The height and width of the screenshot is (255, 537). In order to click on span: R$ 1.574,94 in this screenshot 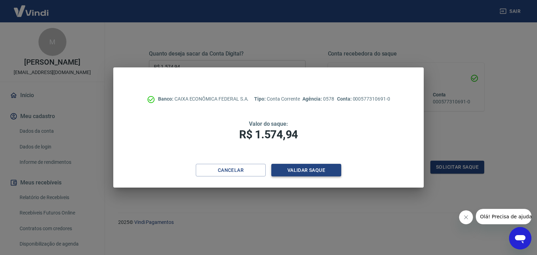, I will do `click(269, 135)`.